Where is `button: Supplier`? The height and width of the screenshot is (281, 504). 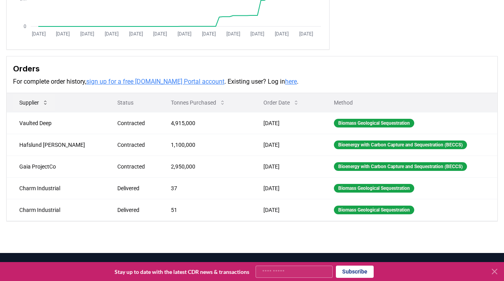
button: Supplier is located at coordinates (34, 102).